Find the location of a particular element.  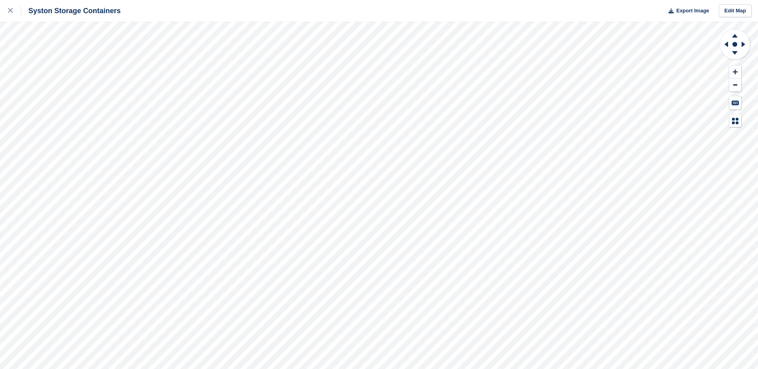

div: Syston Storage Containers is located at coordinates (71, 11).